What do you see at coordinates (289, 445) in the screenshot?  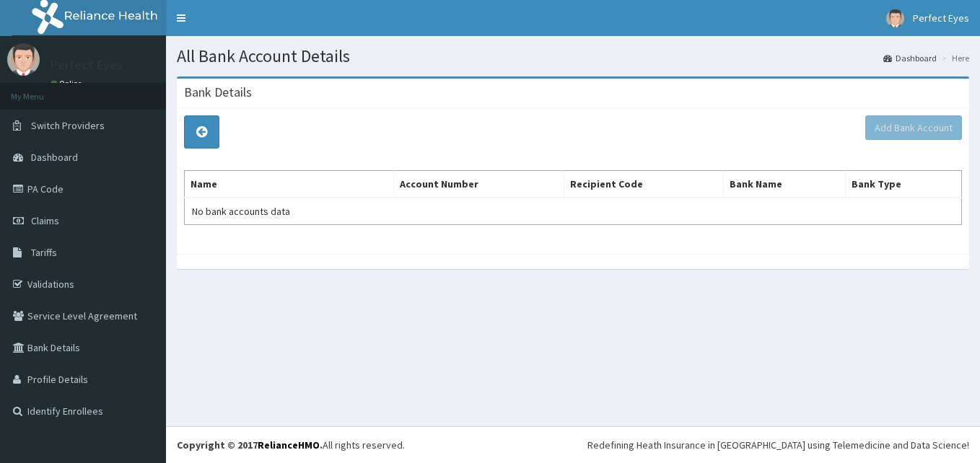 I see `a: RelianceHMO` at bounding box center [289, 445].